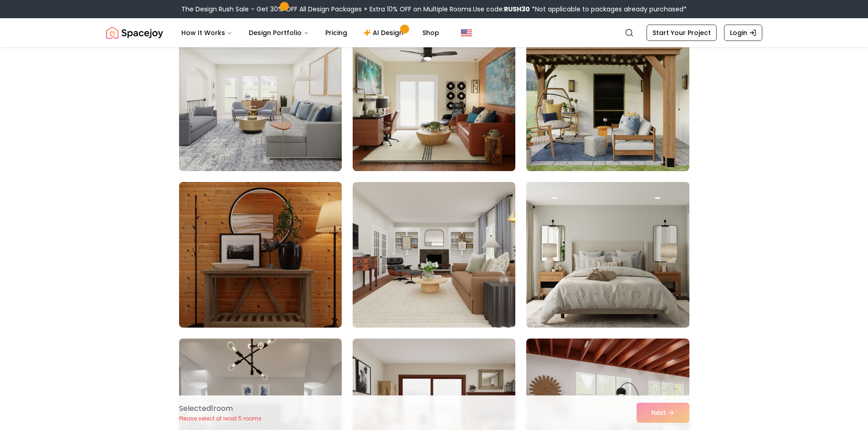 This screenshot has height=430, width=868. I want to click on img: Room room-35, so click(434, 98).